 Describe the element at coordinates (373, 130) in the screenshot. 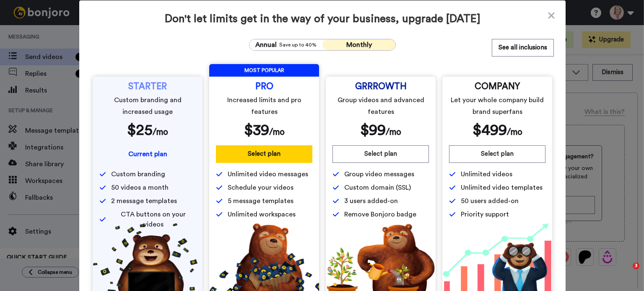

I see `span: $ 99` at that location.